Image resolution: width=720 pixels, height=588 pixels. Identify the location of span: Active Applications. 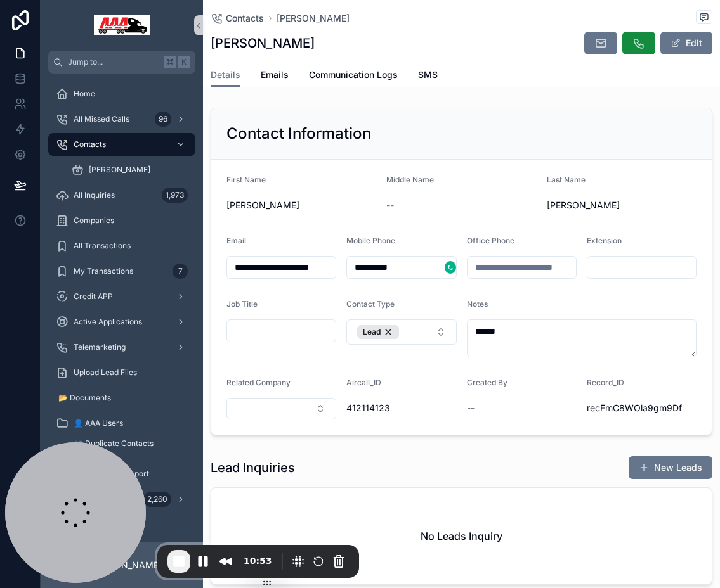
(108, 322).